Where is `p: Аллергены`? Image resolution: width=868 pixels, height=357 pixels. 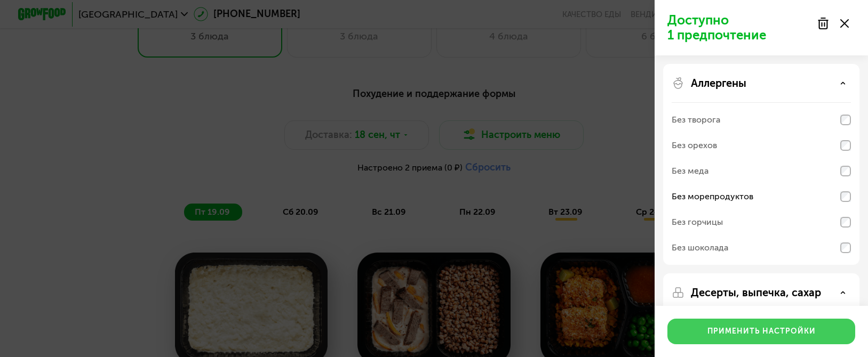 p: Аллергены is located at coordinates (719, 83).